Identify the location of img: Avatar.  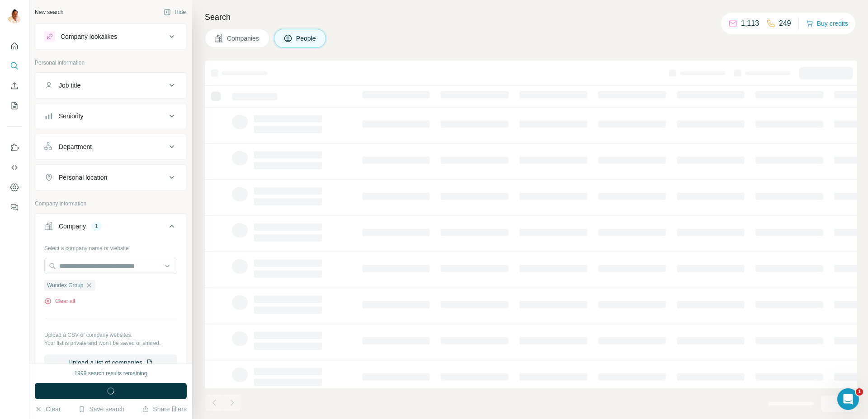
(14, 16).